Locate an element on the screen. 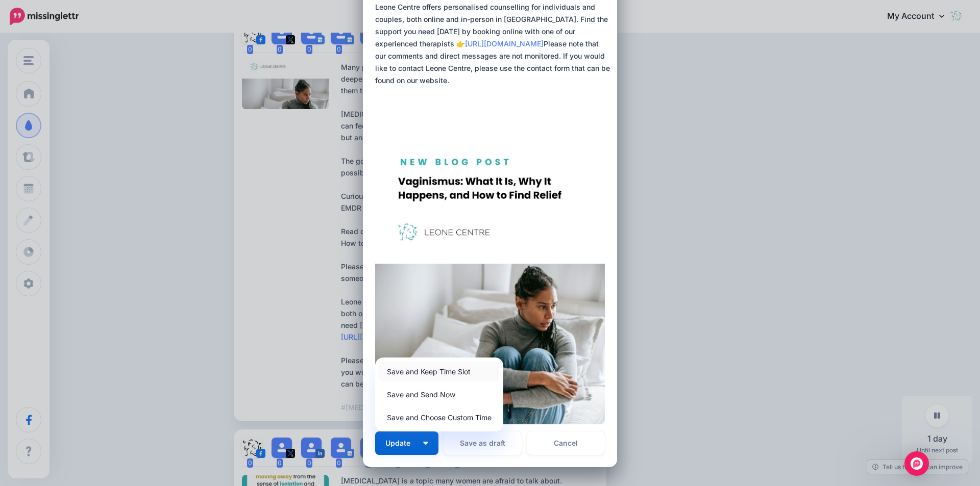 The image size is (980, 486). div: Open Intercom Messenger is located at coordinates (917, 464).